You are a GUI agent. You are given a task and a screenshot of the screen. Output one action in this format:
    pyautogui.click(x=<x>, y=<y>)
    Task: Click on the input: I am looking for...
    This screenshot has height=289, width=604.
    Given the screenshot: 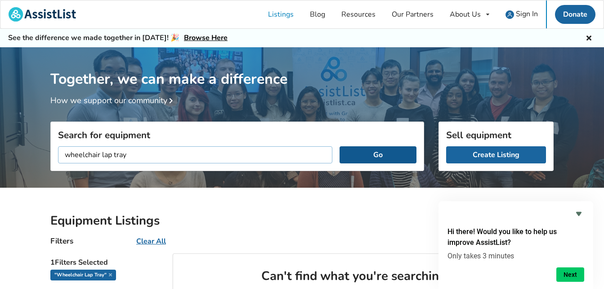 What is the action you would take?
    pyautogui.click(x=195, y=155)
    